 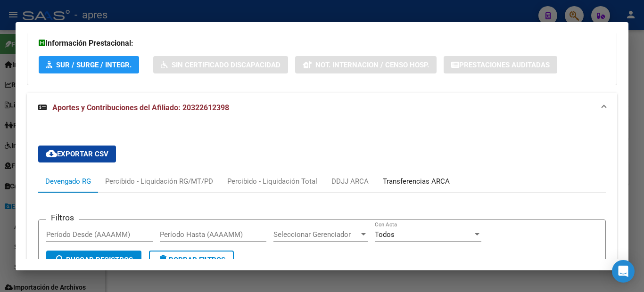 What do you see at coordinates (51, 154) in the screenshot?
I see `mat-icon: cloud_download` at bounding box center [51, 154].